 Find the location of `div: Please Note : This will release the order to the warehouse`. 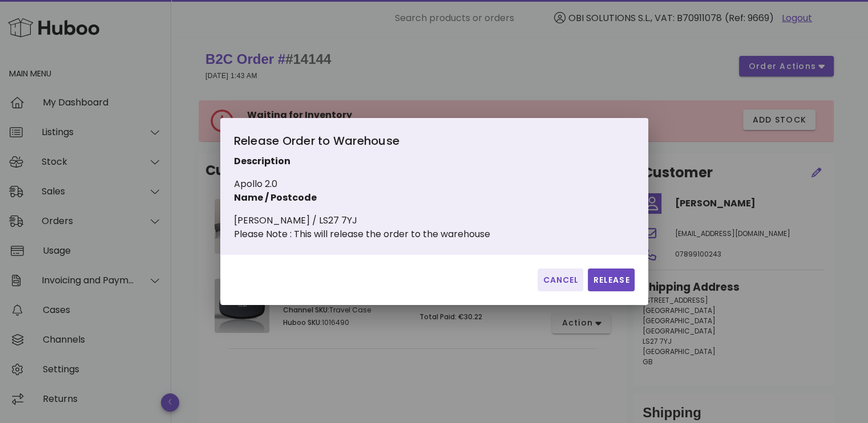

div: Please Note : This will release the order to the warehouse is located at coordinates (362, 234).